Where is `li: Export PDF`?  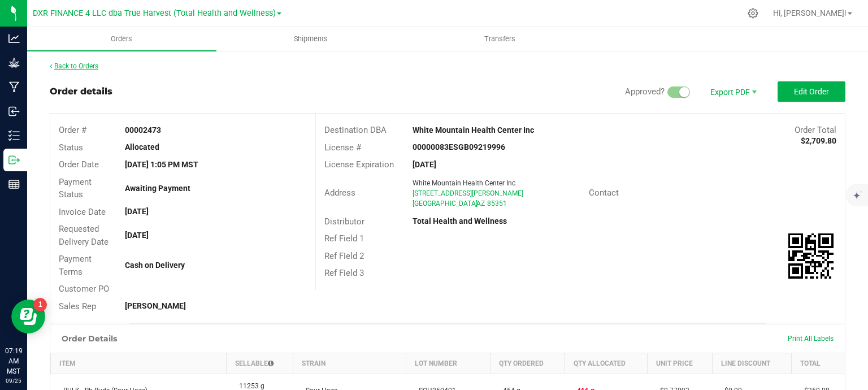
li: Export PDF is located at coordinates (732, 92).